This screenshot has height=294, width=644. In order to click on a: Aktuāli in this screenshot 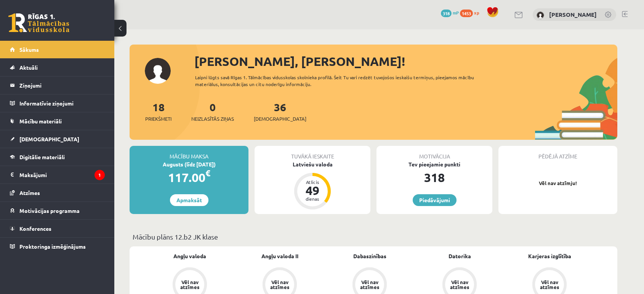, I will do `click(57, 67)`.